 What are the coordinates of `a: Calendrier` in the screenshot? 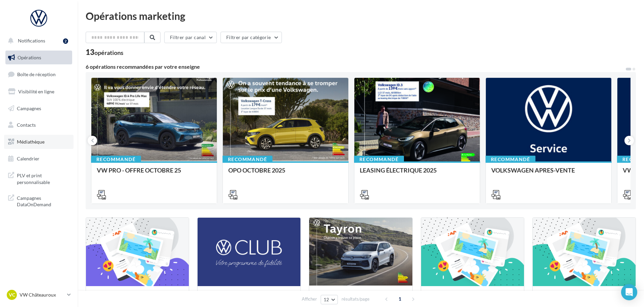 It's located at (39, 159).